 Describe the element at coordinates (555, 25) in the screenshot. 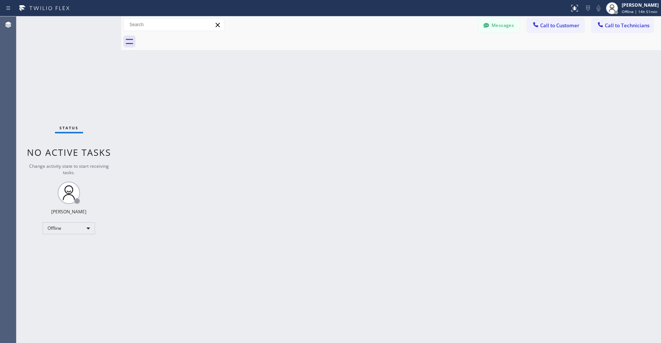

I see `button: Call to Customer` at that location.